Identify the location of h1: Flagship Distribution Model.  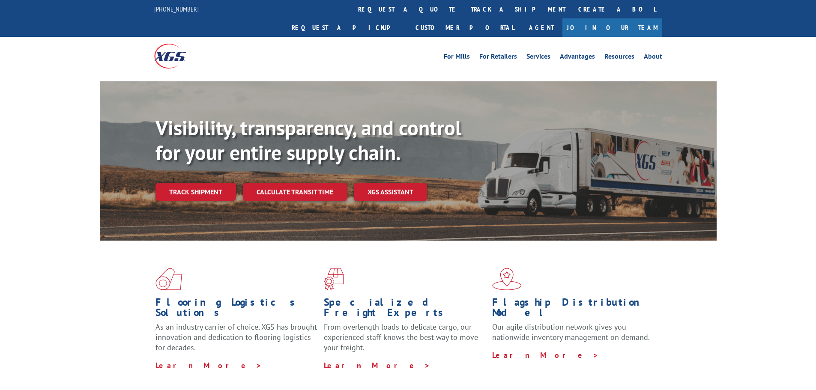
(573, 310).